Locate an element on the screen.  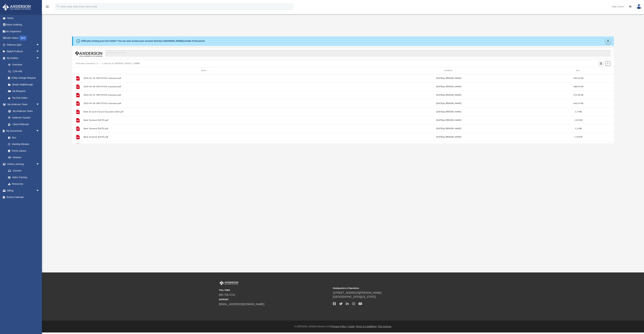
button: 2025-04-30-5WY57692-statement.pdf is located at coordinates (205, 103).